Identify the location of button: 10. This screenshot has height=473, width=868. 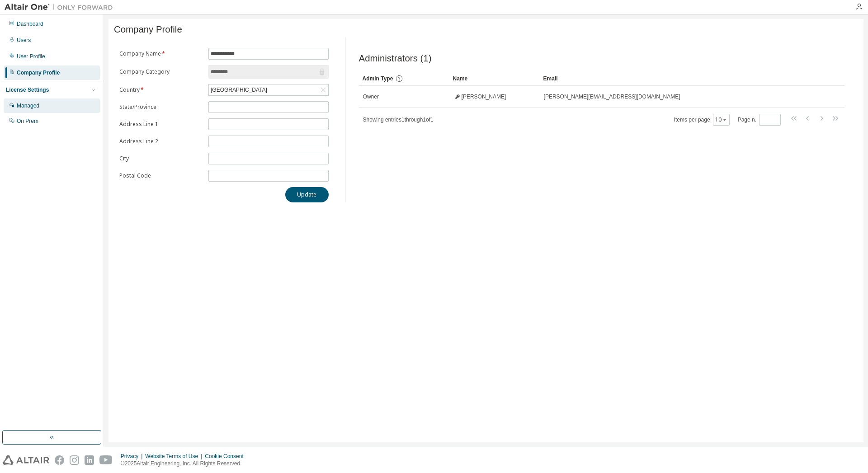
(721, 120).